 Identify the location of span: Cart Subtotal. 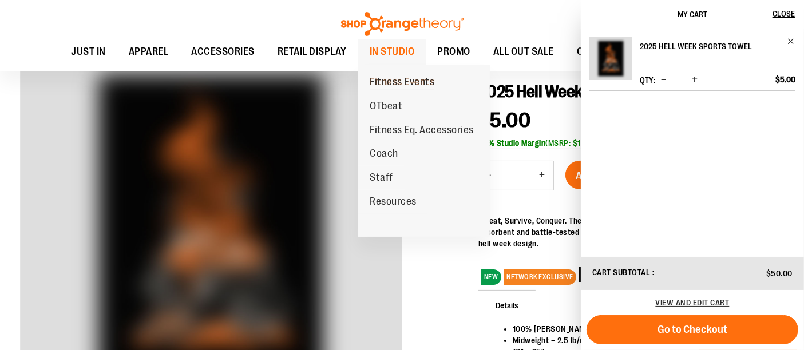
(621, 272).